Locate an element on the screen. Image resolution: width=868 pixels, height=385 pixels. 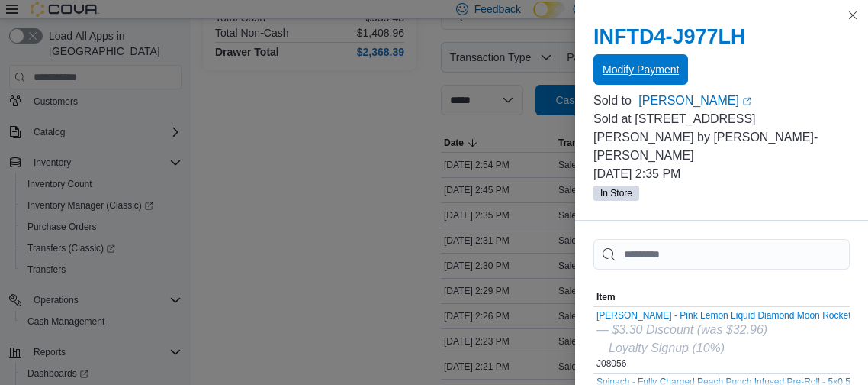
i: Loyalty Signup (10%) is located at coordinates (667, 348).